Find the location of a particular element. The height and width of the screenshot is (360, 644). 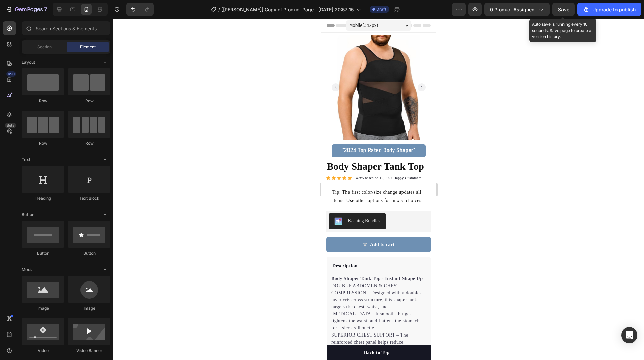

span: 4.9/5 based on 12,000+ Happy Customers is located at coordinates (67, 159).